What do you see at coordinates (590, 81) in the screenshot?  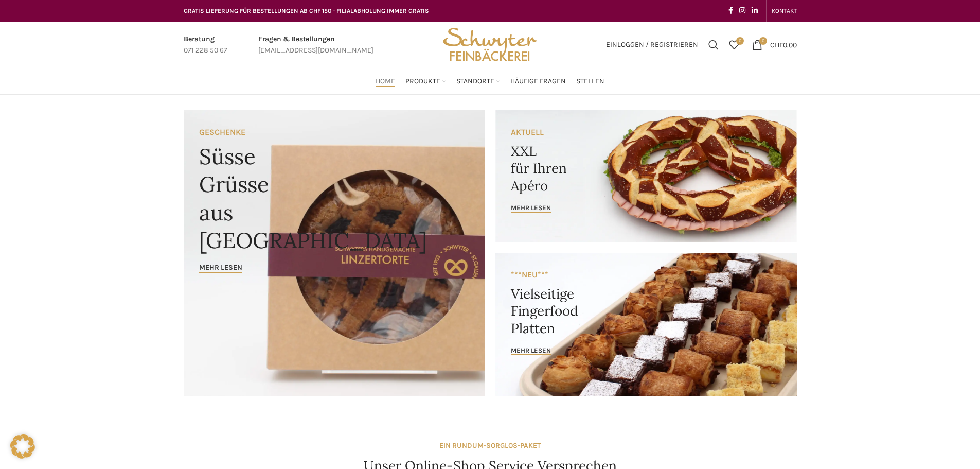 I see `span: Stellen` at bounding box center [590, 81].